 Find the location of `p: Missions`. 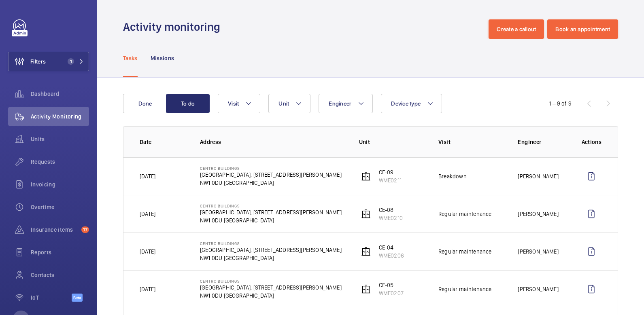

p: Missions is located at coordinates (162, 58).